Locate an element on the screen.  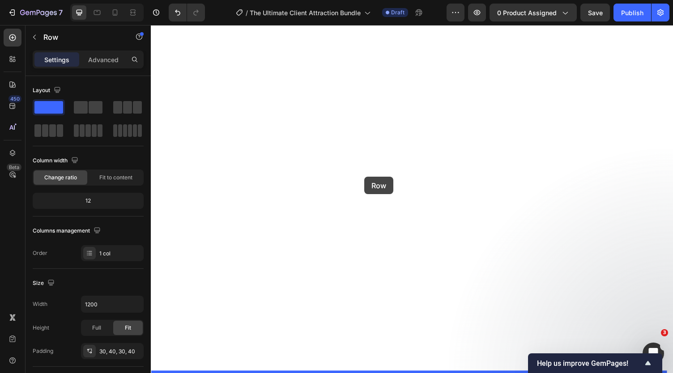
span: Fit is located at coordinates (128, 328).